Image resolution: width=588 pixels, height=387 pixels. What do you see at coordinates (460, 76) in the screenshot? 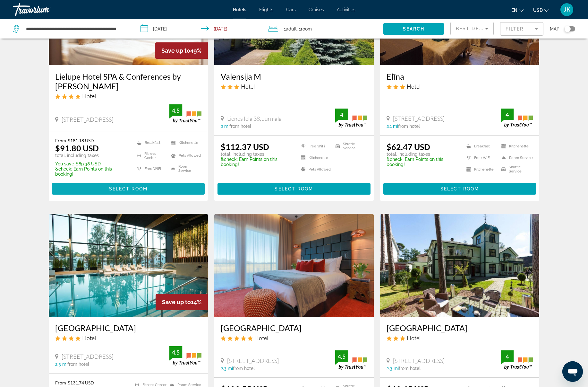
I see `h3: Elīna` at bounding box center [460, 76].